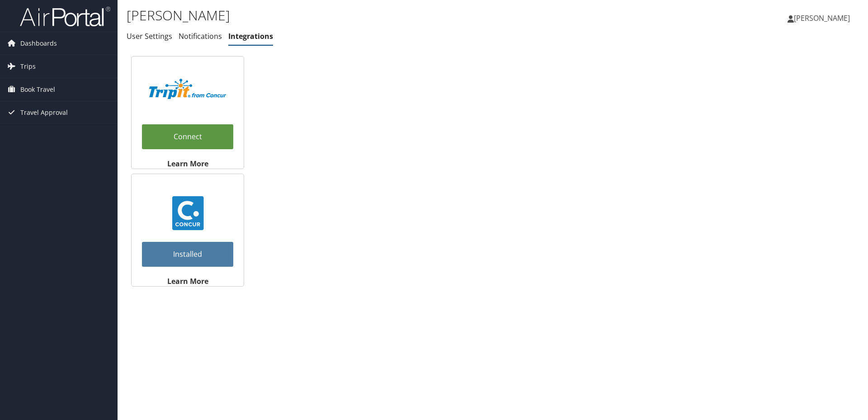  I want to click on a: User Settings, so click(149, 36).